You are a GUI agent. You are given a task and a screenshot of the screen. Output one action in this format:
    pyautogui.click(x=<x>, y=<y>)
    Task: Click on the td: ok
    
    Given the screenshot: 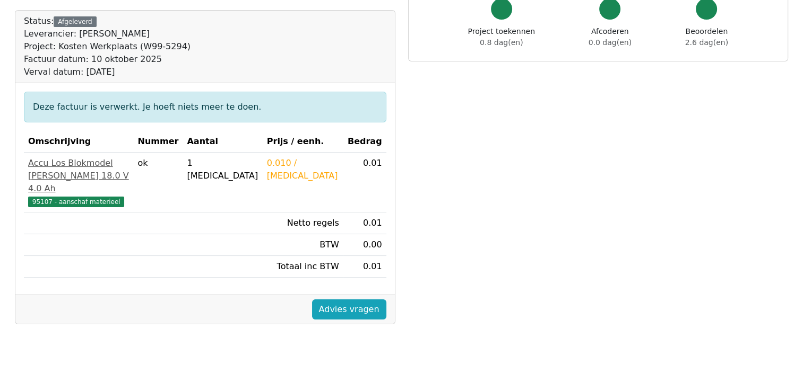 What is the action you would take?
    pyautogui.click(x=158, y=182)
    